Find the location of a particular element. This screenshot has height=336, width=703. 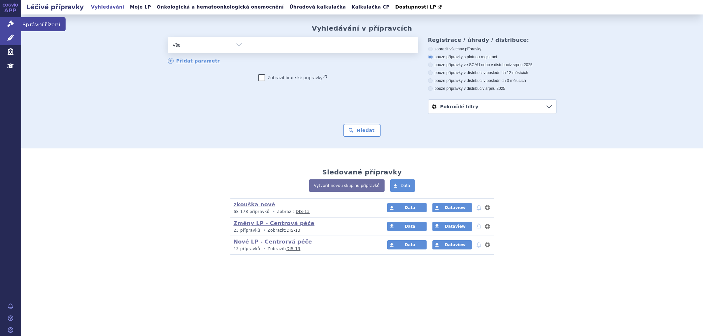

a: Moje LP is located at coordinates (140, 7).